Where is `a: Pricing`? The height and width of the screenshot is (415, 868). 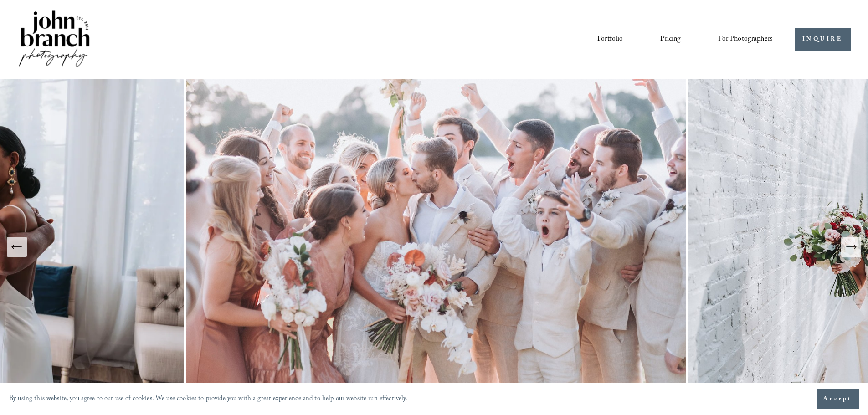 a: Pricing is located at coordinates (670, 40).